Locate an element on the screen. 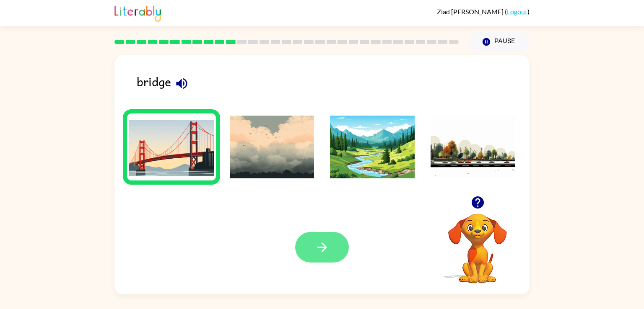 The width and height of the screenshot is (644, 309). img: Answer choice 4 is located at coordinates (473, 147).